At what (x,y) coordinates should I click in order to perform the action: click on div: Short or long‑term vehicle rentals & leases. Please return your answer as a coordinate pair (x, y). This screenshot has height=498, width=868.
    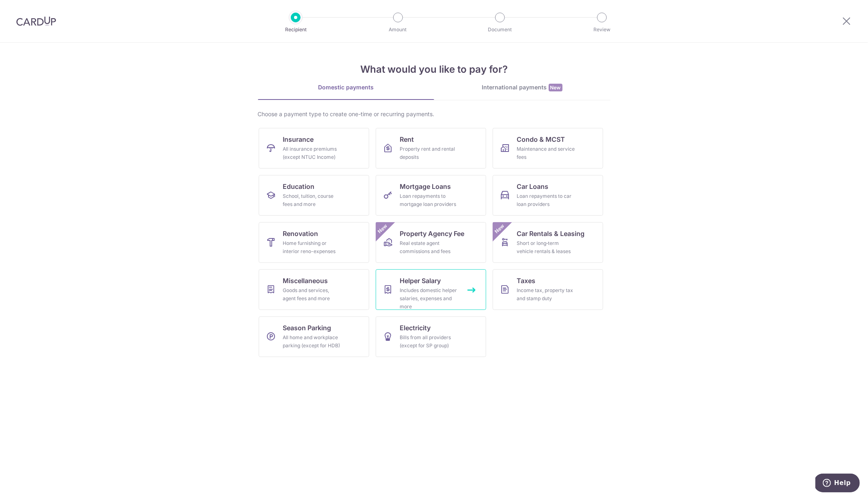
    Looking at the image, I should click on (546, 247).